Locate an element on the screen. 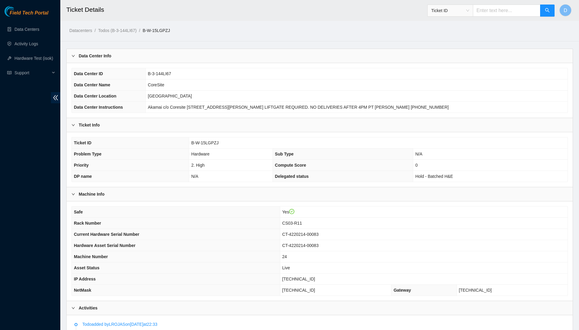 This screenshot has height=330, width=579. button: D is located at coordinates (566, 10).